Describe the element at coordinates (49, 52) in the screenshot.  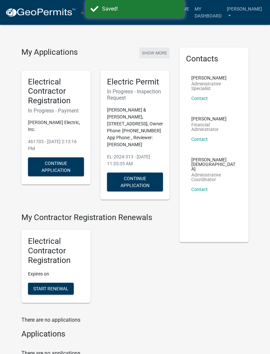
I see `h4: My Applications` at that location.